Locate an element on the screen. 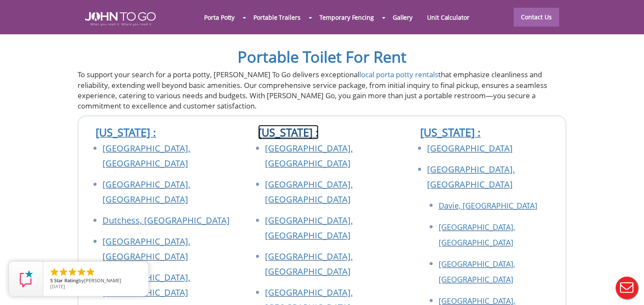 The height and width of the screenshot is (305, 644). img: Review Rating is located at coordinates (26, 278).